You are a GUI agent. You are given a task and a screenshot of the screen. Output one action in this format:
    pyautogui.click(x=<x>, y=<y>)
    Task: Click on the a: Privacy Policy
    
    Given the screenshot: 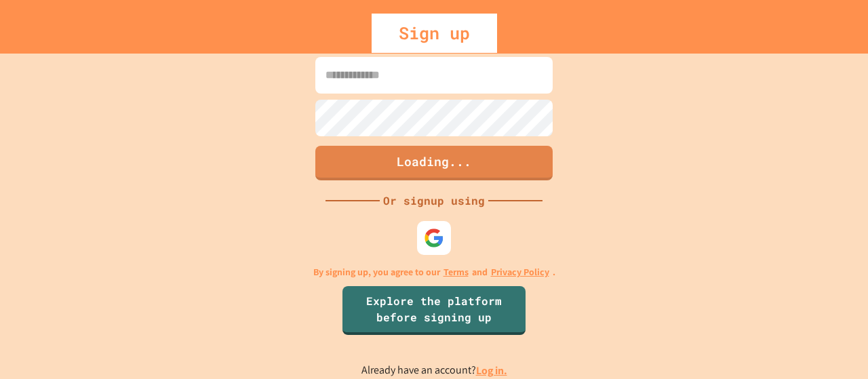 What is the action you would take?
    pyautogui.click(x=520, y=272)
    